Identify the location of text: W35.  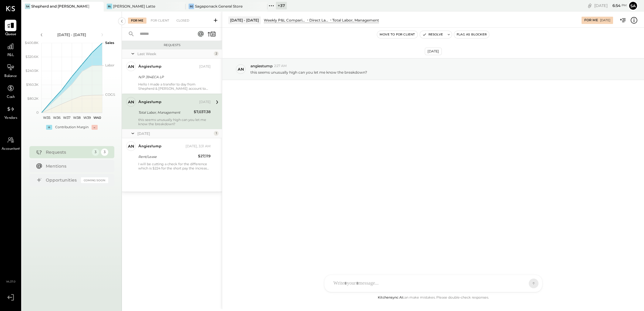
(46, 117).